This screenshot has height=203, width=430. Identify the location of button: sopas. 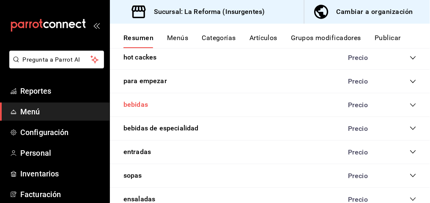
(133, 176).